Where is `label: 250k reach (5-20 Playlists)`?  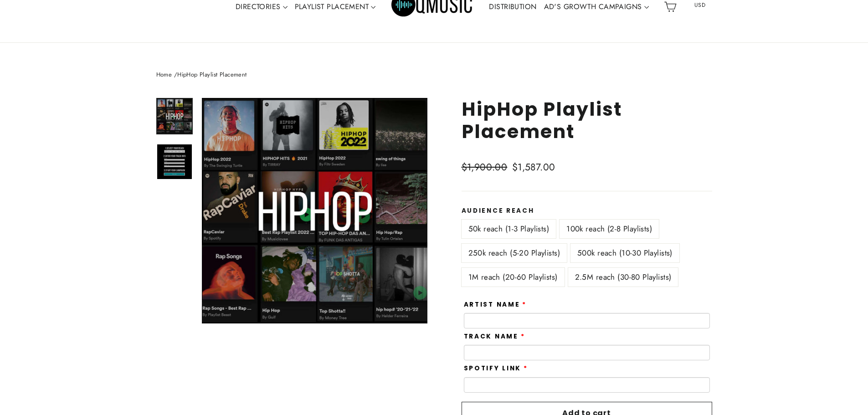
label: 250k reach (5-20 Playlists) is located at coordinates (514, 253).